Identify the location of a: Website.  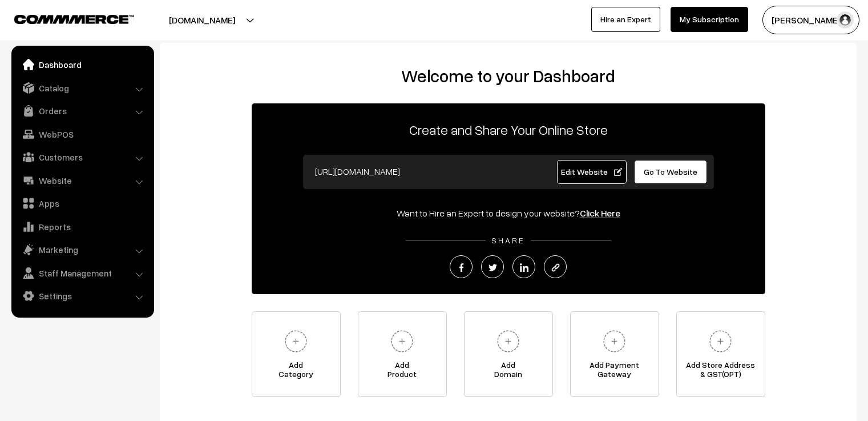
(83, 180).